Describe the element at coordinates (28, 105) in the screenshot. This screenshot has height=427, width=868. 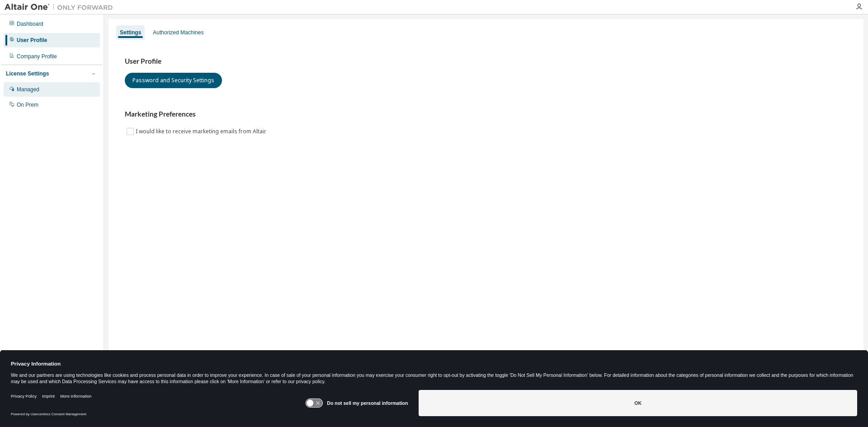
I see `div: On Prem` at that location.